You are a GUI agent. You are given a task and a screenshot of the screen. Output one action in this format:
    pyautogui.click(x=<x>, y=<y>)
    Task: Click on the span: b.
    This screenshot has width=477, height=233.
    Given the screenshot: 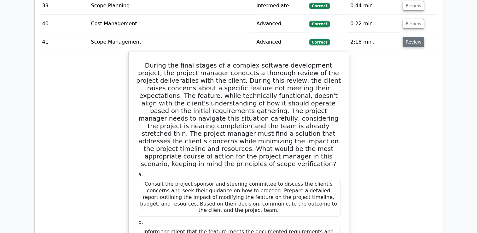 What is the action you would take?
    pyautogui.click(x=141, y=222)
    